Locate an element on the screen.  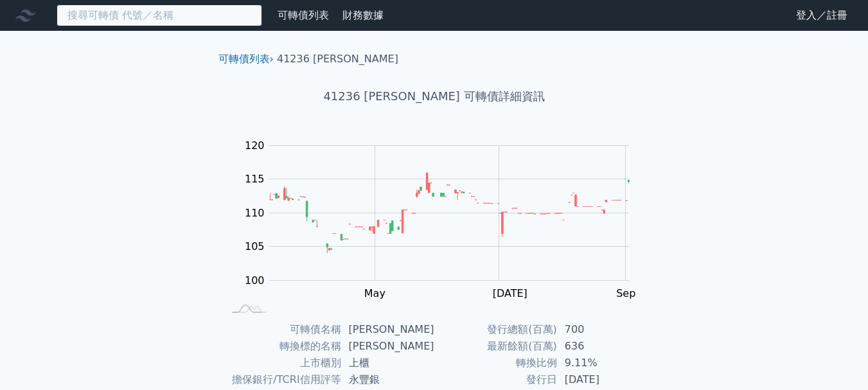
td: 擔保銀行/TCRI信用評等 is located at coordinates (282, 379).